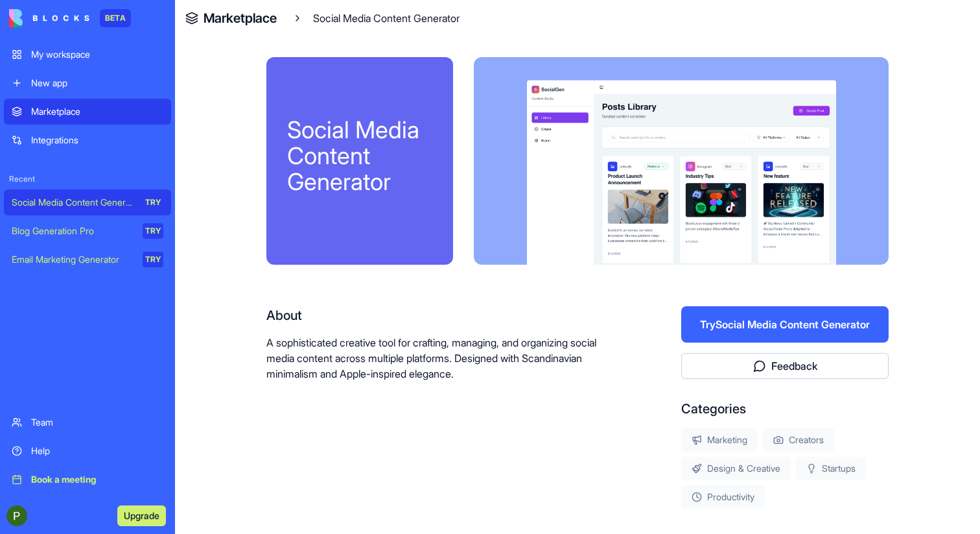 The height and width of the screenshot is (534, 980). I want to click on a: BETA, so click(70, 18).